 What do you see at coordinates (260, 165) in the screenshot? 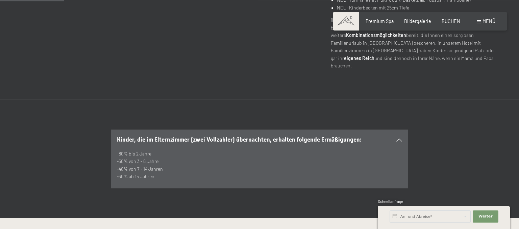
I see `p: -80% bis 2 Jahre -50% von 3 - 6 Jahre -40% von 7 - 14 Jahren -30% ab 15 Jahren` at bounding box center [260, 165].